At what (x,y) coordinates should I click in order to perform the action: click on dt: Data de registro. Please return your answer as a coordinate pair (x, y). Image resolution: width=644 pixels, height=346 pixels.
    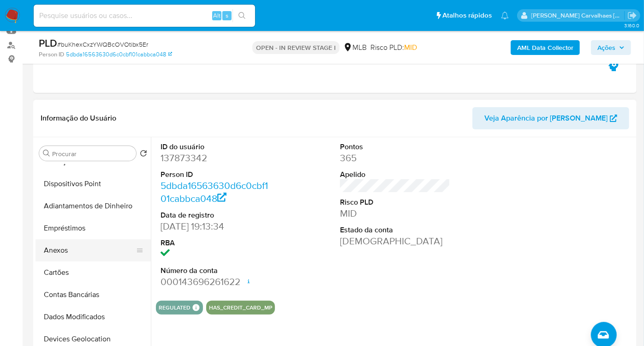
    Looking at the image, I should click on (215, 215).